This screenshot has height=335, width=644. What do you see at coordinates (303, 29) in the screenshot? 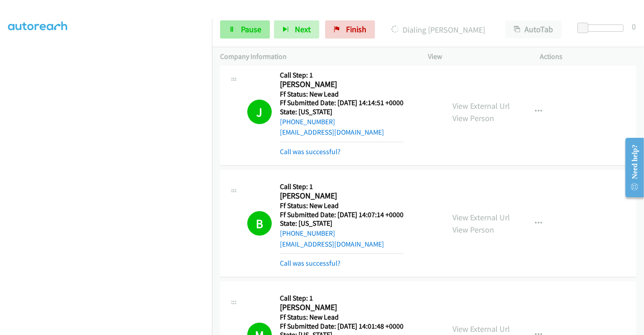
I see `span: Next` at bounding box center [303, 29].